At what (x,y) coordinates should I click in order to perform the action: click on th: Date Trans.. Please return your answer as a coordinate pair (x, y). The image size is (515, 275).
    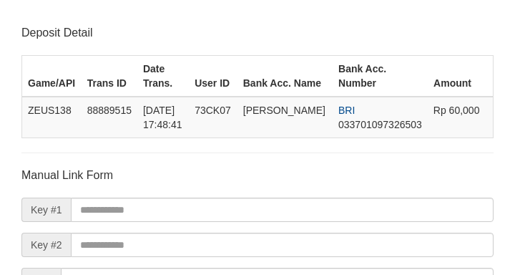
    Looking at the image, I should click on (163, 76).